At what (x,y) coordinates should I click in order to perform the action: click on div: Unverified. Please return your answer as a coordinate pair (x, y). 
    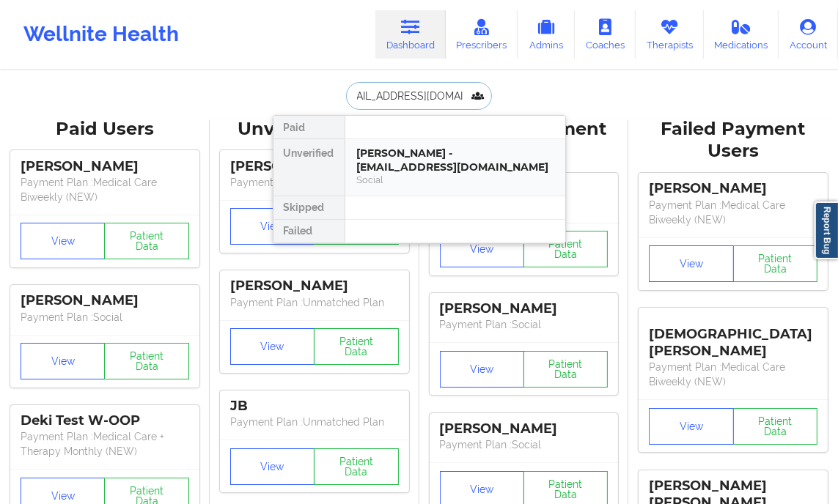
    Looking at the image, I should click on (308, 168).